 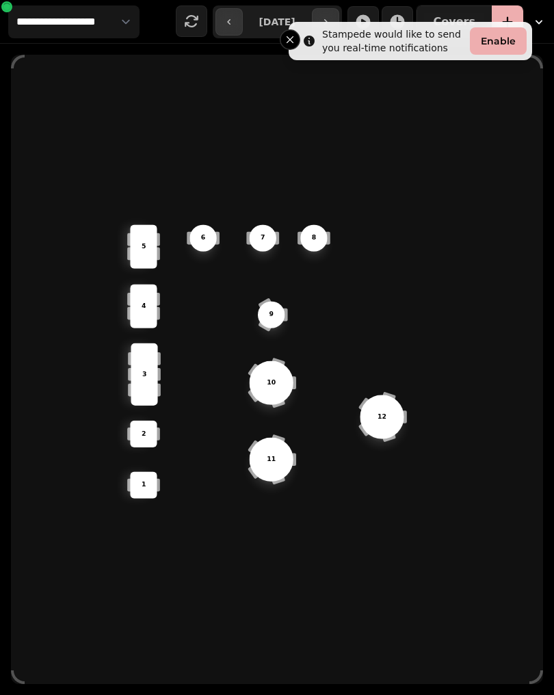 I want to click on p: 11, so click(x=271, y=460).